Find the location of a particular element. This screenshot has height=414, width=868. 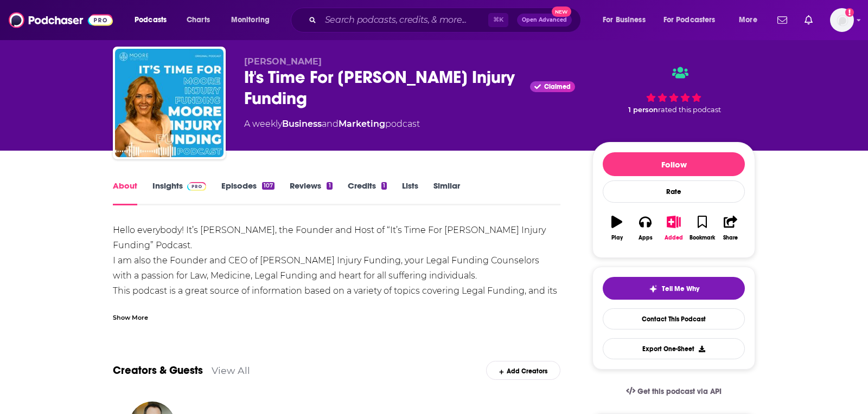

img: tell me why sparkle is located at coordinates (653, 289).